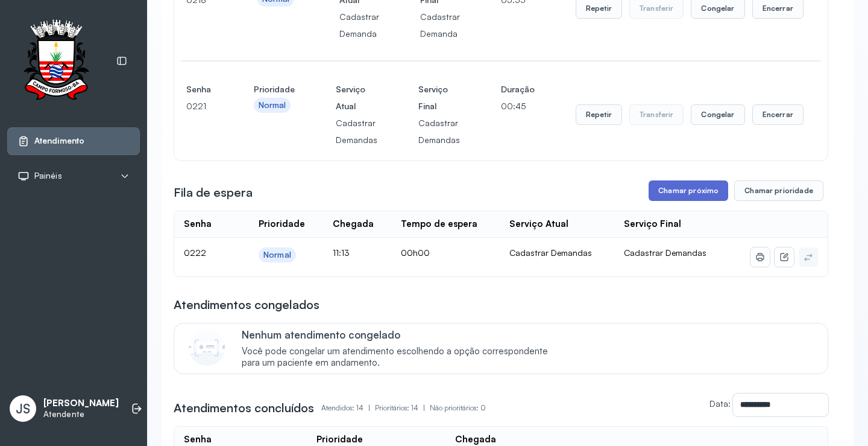 The height and width of the screenshot is (446, 868). I want to click on span: Atendimento, so click(59, 141).